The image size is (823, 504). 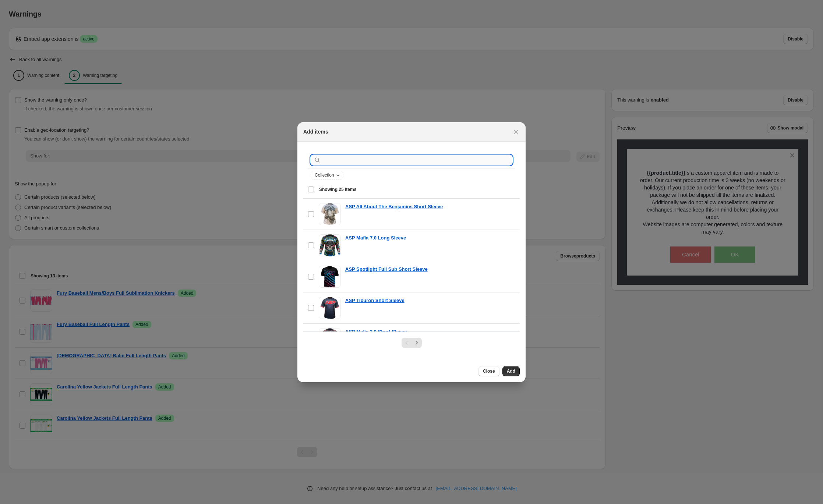 What do you see at coordinates (330, 340) in the screenshot?
I see `img: ASP Mafia 3.0 Short Sleeve` at bounding box center [330, 340].